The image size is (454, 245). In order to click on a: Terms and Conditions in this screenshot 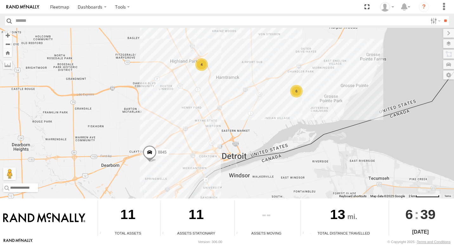, I will do `click(434, 242)`.